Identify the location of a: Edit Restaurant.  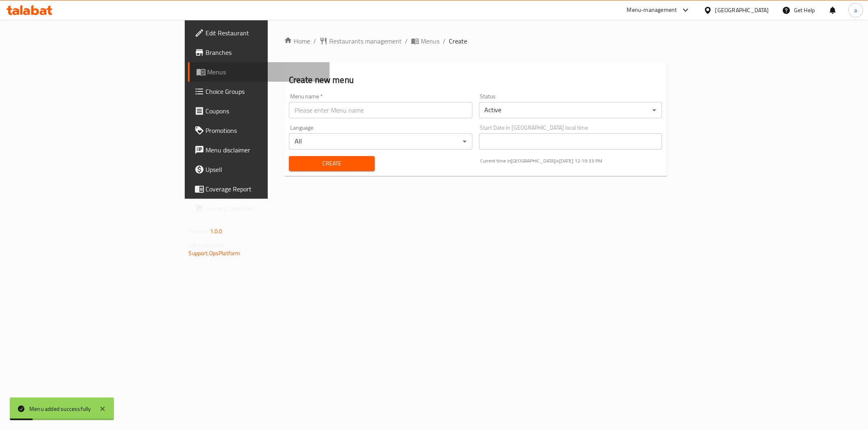
(259, 33).